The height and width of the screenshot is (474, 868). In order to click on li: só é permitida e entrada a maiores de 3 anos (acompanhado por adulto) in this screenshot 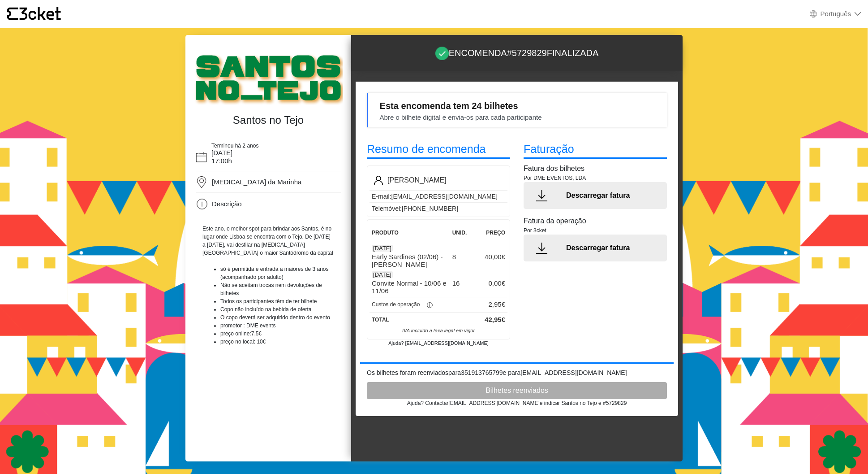, I will do `click(277, 273)`.